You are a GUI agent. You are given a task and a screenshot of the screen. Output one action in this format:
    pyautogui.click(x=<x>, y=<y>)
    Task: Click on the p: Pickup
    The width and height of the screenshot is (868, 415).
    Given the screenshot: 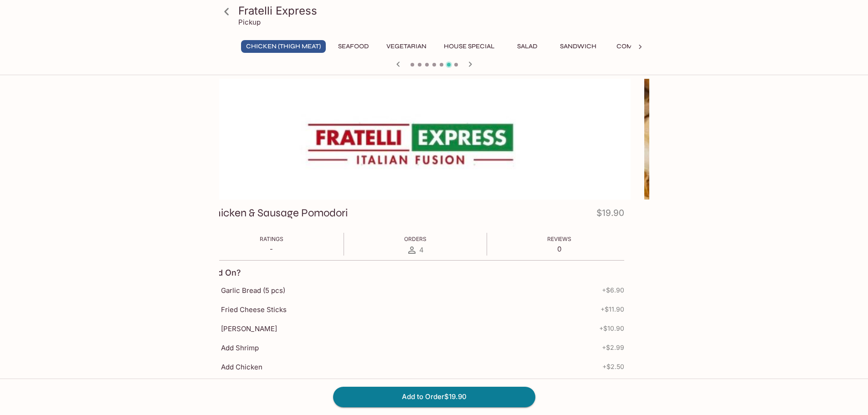 What is the action you would take?
    pyautogui.click(x=249, y=22)
    